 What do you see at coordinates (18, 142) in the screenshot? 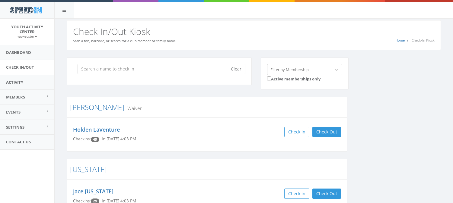
I see `span: Contact Us` at bounding box center [18, 142].